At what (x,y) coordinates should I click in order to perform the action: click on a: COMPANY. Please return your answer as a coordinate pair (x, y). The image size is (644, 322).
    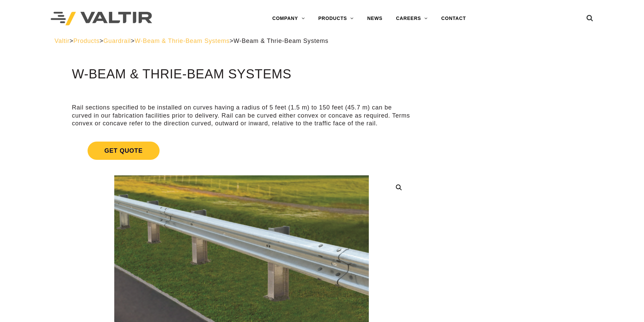
    Looking at the image, I should click on (288, 19).